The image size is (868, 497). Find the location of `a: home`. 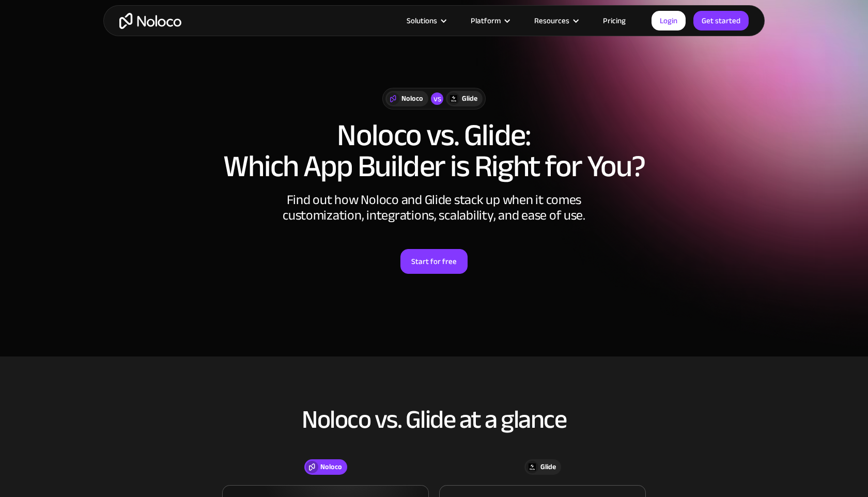

a: home is located at coordinates (150, 20).